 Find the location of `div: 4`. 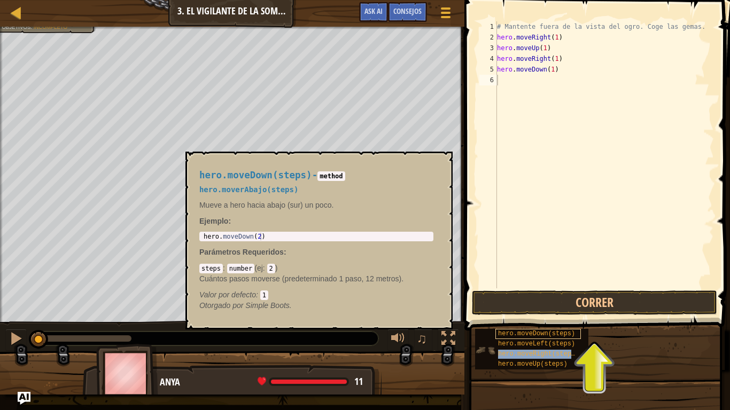

div: 4 is located at coordinates (488, 59).